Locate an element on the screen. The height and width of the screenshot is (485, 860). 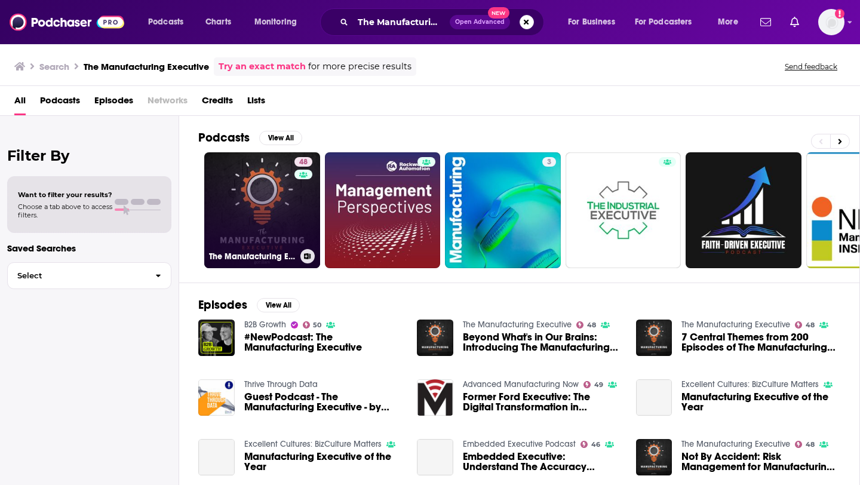
img: Guest Podcast - The Manufacturing Executive - by Gorilla 76 is located at coordinates (216, 397).